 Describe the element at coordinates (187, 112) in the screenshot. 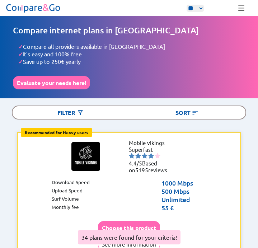

I see `div: Sort` at that location.